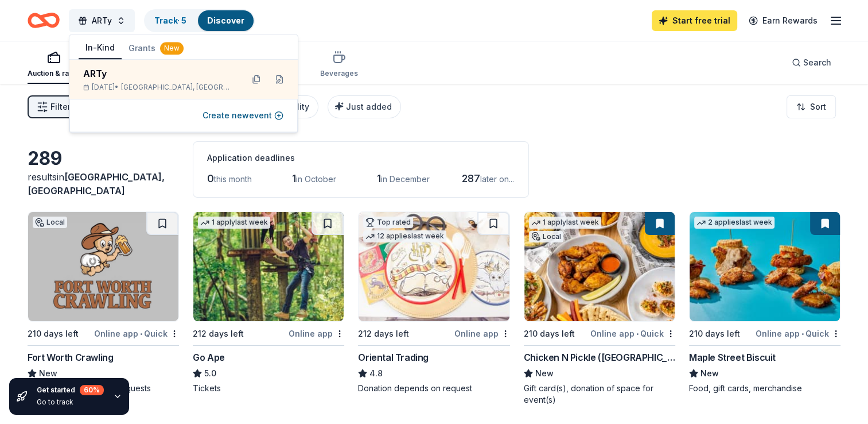  Describe the element at coordinates (43, 20) in the screenshot. I see `a: Home` at that location.